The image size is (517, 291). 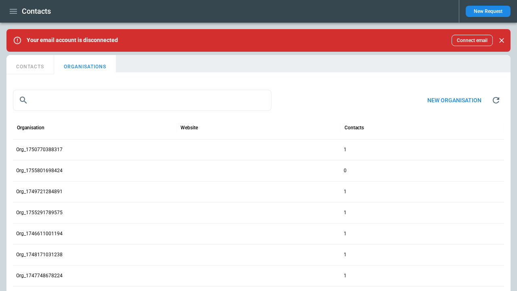 What do you see at coordinates (454, 100) in the screenshot?
I see `button: New organisation` at bounding box center [454, 100].